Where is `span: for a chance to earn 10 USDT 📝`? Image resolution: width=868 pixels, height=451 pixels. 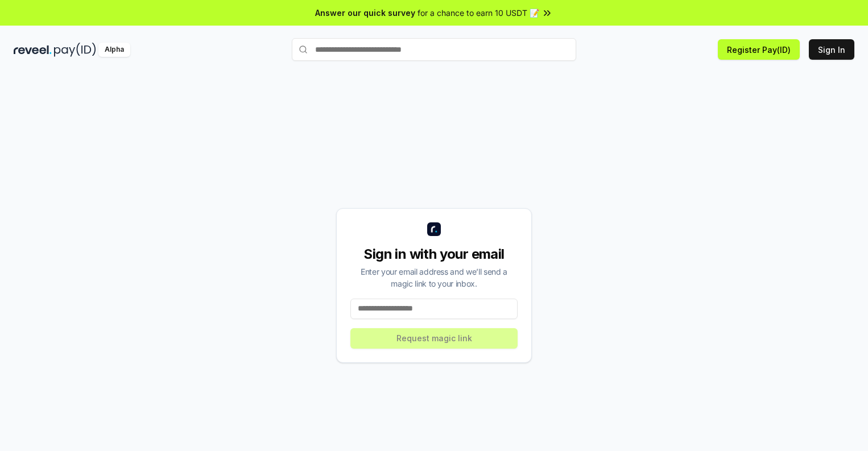
span: for a chance to earn 10 USDT 📝 is located at coordinates (478, 13).